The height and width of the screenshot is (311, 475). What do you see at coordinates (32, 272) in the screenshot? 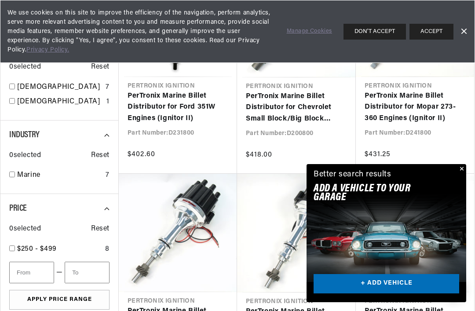
I see `input: From` at bounding box center [32, 272].